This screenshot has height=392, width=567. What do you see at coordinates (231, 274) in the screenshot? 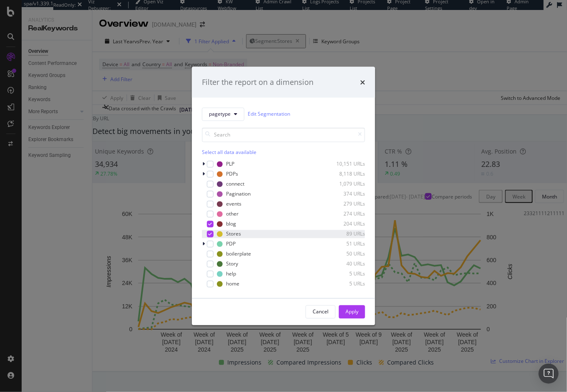
I see `div: help` at bounding box center [231, 274].